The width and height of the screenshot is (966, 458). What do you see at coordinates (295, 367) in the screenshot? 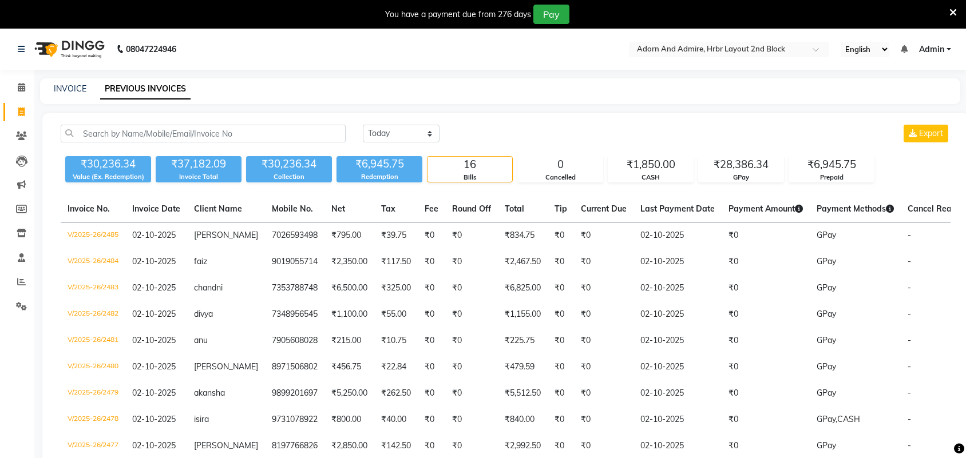
I see `td: 8971506802` at bounding box center [295, 367].